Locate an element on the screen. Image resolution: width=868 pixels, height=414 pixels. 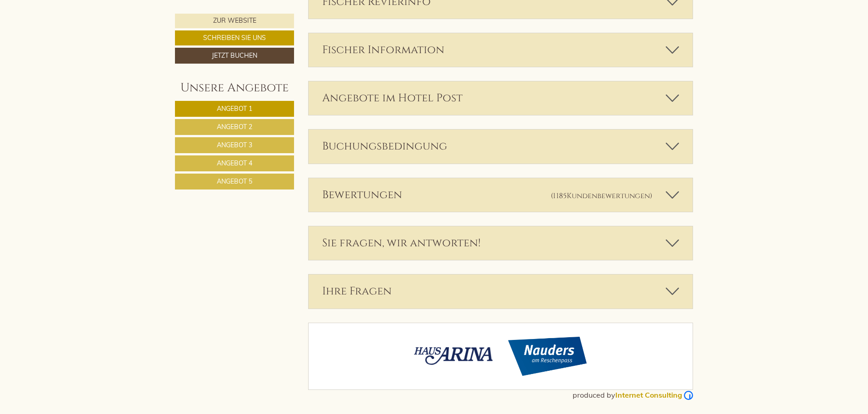
a: Internet Consulting is located at coordinates (654, 395).